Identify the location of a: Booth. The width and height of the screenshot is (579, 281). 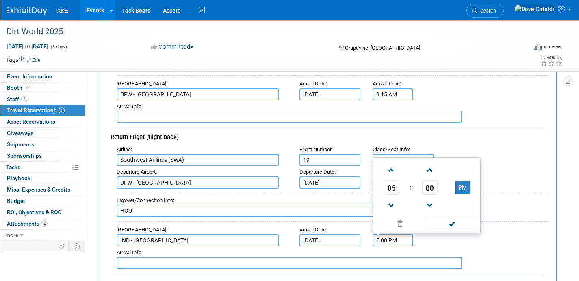
(43, 88).